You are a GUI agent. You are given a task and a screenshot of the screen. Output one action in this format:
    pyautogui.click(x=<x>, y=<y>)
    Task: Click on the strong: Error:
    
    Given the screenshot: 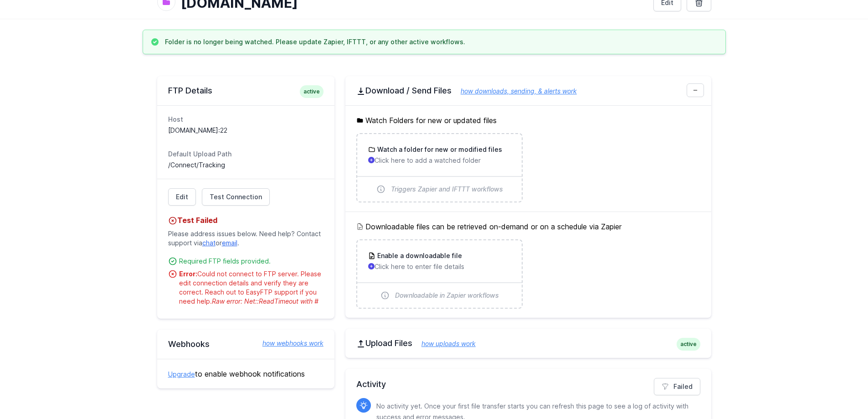 What is the action you would take?
    pyautogui.click(x=188, y=274)
    